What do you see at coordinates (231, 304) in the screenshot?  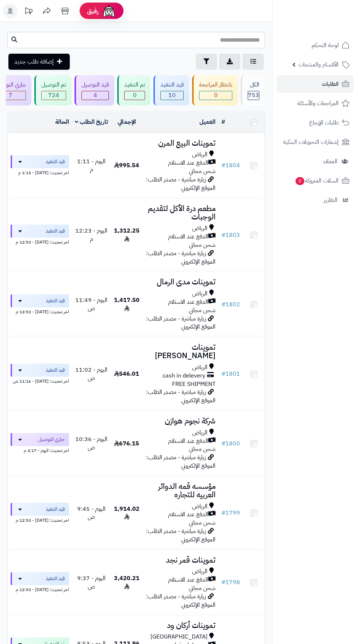 I see `a: #1802` at bounding box center [231, 304].